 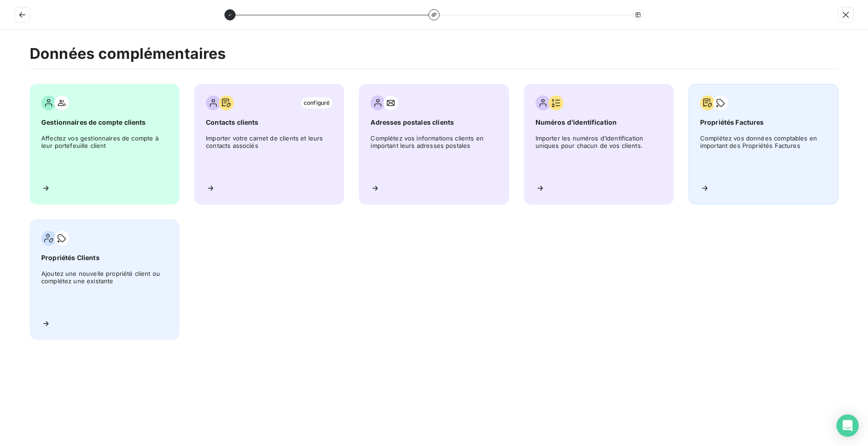 I want to click on h2: Données complémentaires, so click(x=434, y=57).